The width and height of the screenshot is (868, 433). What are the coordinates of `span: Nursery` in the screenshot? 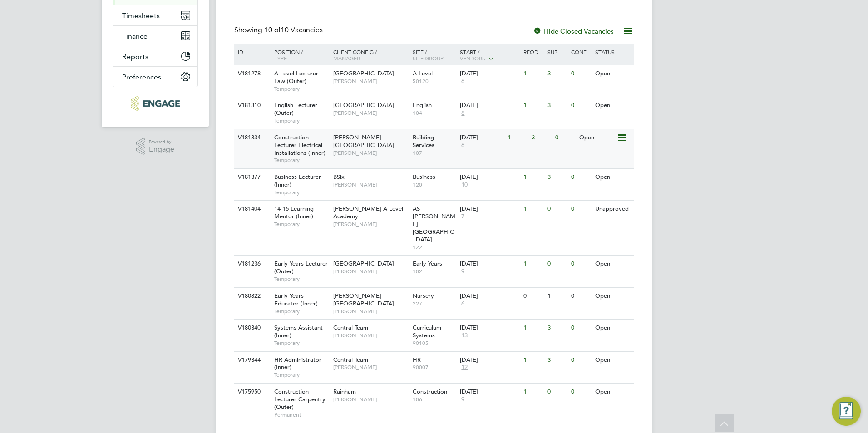 It's located at (423, 295).